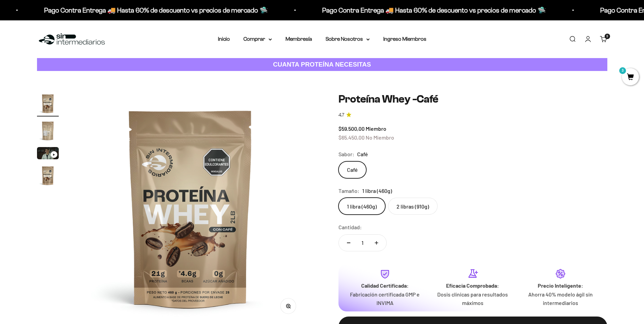 This screenshot has height=324, width=644. Describe the element at coordinates (607, 36) in the screenshot. I see `span: 3` at that location.